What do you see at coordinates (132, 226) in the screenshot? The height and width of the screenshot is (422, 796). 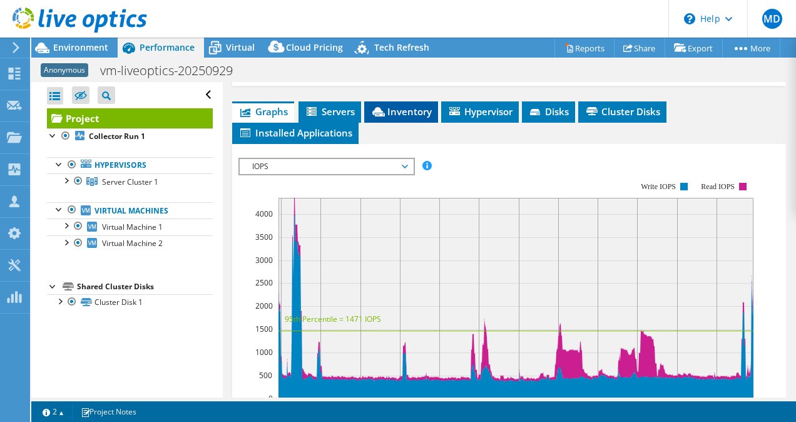 I see `span: Virtual Machine 1` at bounding box center [132, 226].